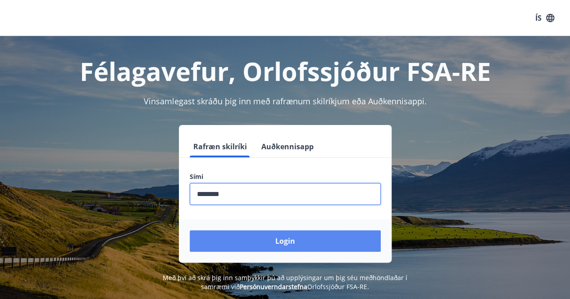 This screenshot has height=299, width=570. Describe the element at coordinates (220, 147) in the screenshot. I see `button: Rafræn skilríki` at that location.